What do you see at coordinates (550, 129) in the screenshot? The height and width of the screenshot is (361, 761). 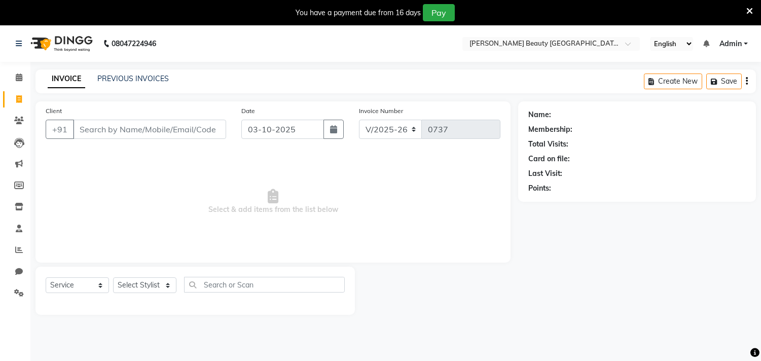 I see `div: Membership:` at bounding box center [550, 129].